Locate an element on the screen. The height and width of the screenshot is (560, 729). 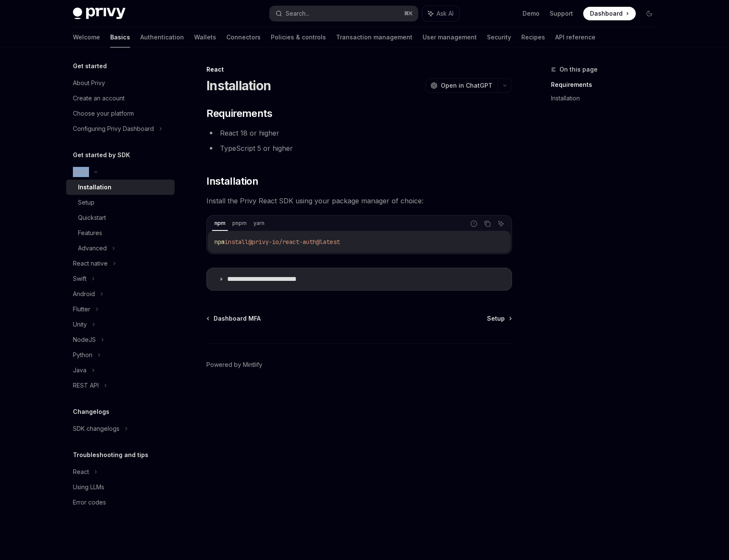
a: Dashboard MFA is located at coordinates (234, 319).